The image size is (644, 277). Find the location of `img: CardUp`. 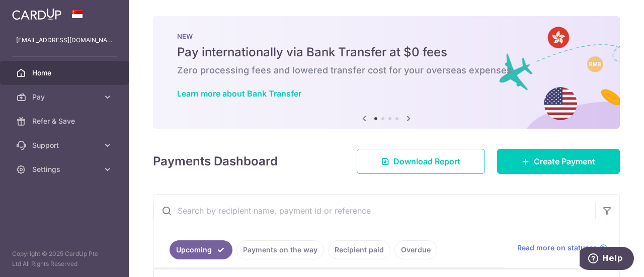

img: CardUp is located at coordinates (37, 14).